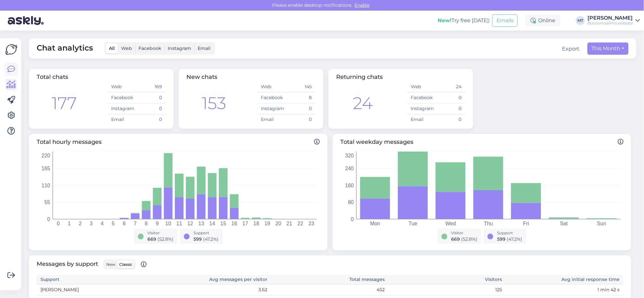 This screenshot has height=298, width=644. I want to click on div: MT, so click(580, 21).